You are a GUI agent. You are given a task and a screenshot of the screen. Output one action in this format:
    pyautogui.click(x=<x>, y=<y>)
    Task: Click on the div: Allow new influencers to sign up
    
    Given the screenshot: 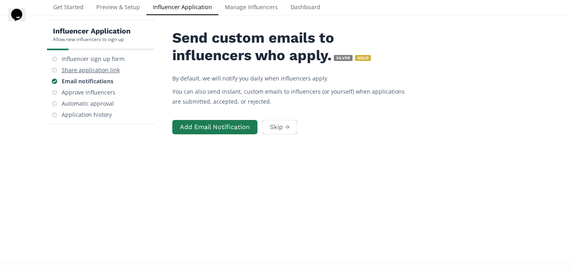 What is the action you would take?
    pyautogui.click(x=92, y=39)
    